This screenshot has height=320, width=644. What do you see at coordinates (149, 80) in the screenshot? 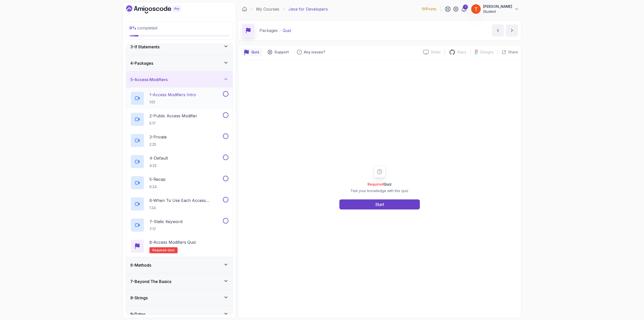
I see `h3: 5 - Access Modifiers` at bounding box center [149, 80].